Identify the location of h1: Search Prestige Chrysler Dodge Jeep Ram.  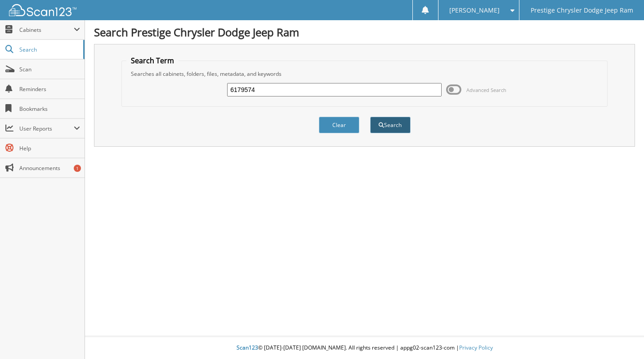
(364, 31).